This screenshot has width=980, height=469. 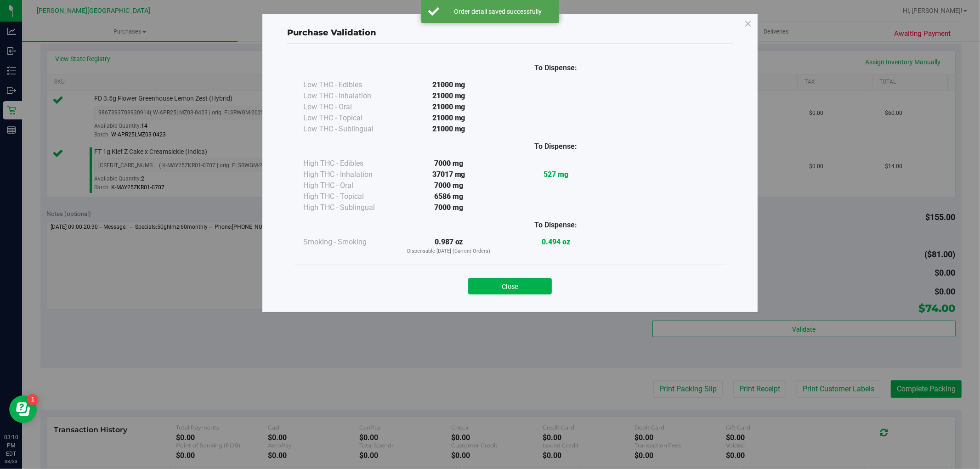 What do you see at coordinates (556, 242) in the screenshot?
I see `strong: 0.494 oz` at bounding box center [556, 242].